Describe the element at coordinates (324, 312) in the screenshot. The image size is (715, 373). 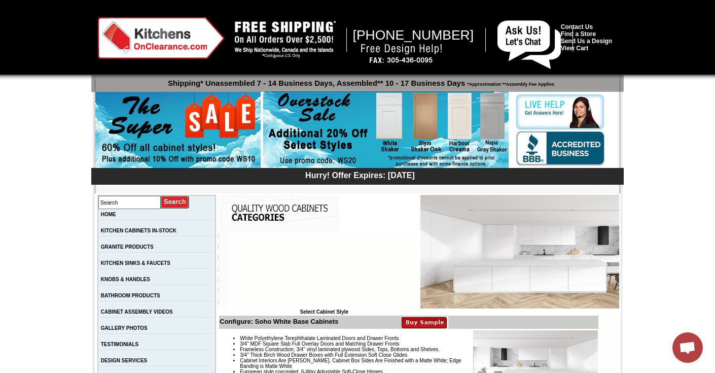
I see `b: Select Cabinet Style` at that location.